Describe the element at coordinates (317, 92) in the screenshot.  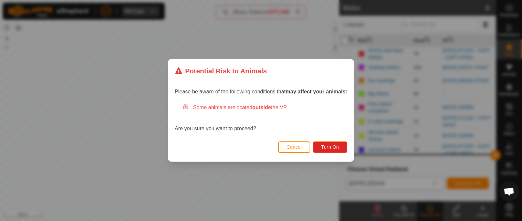
I see `strong: may affect your animals:` at that location.